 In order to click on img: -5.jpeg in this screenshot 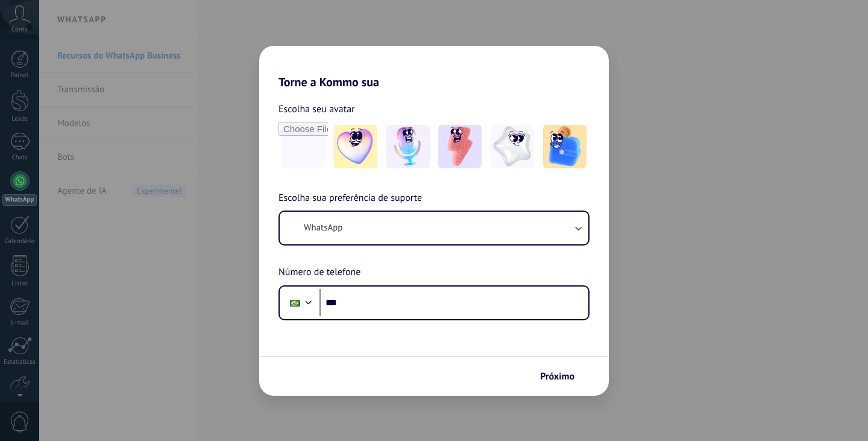, I will do `click(564, 146)`.